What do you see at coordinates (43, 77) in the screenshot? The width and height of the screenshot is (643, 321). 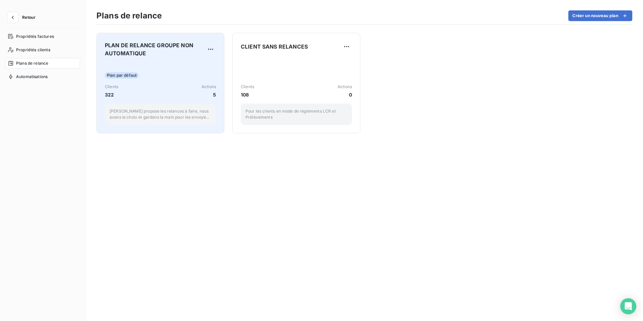 I see `a: Automatisations` at bounding box center [43, 77].